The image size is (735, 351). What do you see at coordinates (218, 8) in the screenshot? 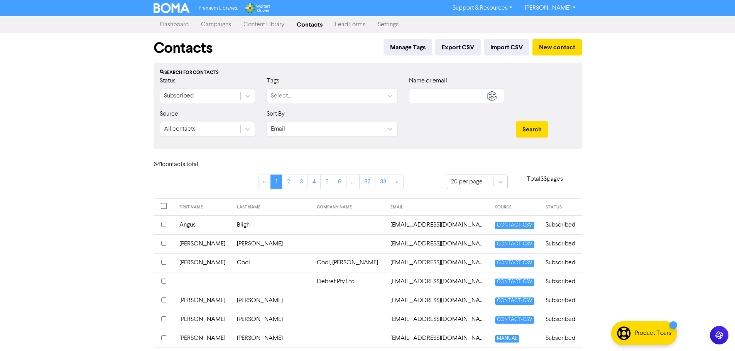
I see `span: Premium Libraries:` at bounding box center [218, 8].